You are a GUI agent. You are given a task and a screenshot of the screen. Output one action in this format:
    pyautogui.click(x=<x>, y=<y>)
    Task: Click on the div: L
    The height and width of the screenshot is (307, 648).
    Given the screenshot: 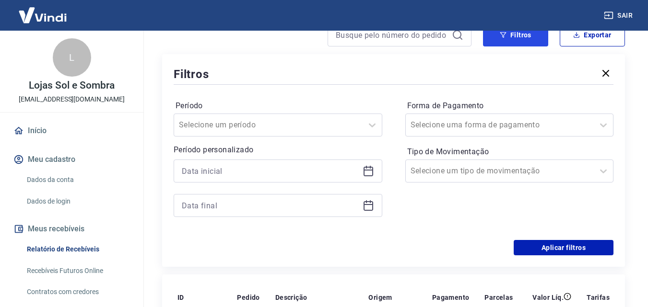 What is the action you would take?
    pyautogui.click(x=72, y=58)
    